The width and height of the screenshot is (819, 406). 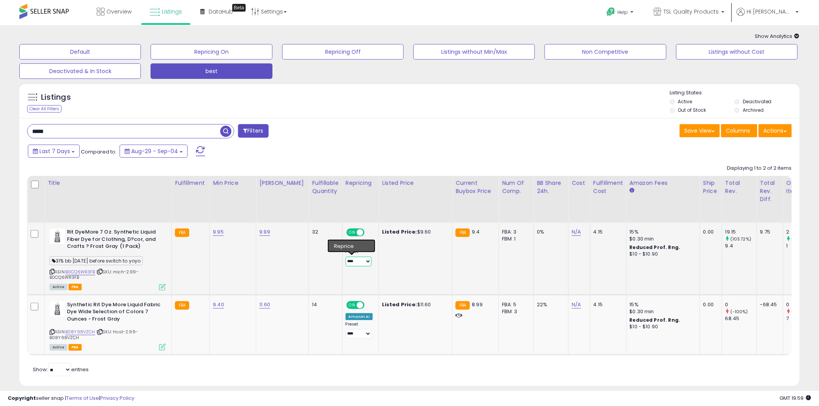 I want to click on h5: Listings, so click(x=56, y=97).